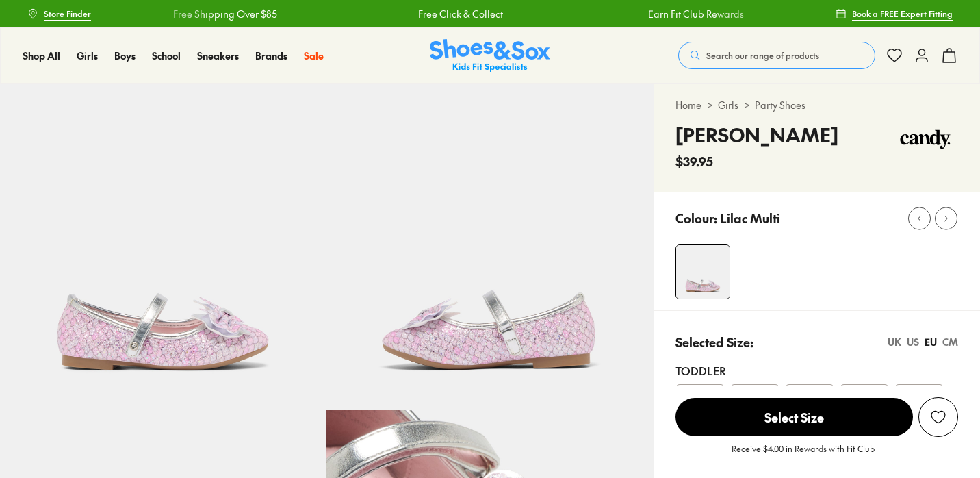  Describe the element at coordinates (125, 55) in the screenshot. I see `span: Boys` at that location.